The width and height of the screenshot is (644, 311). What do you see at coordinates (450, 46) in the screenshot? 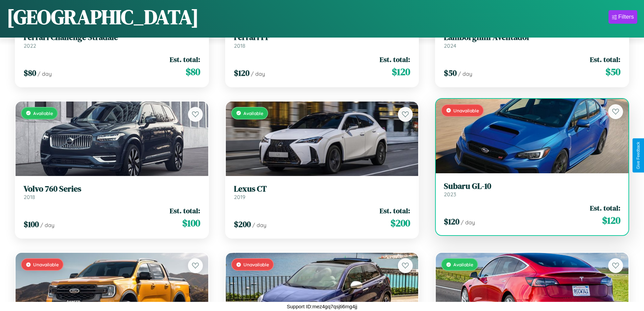
I see `span: 2024` at bounding box center [450, 46].